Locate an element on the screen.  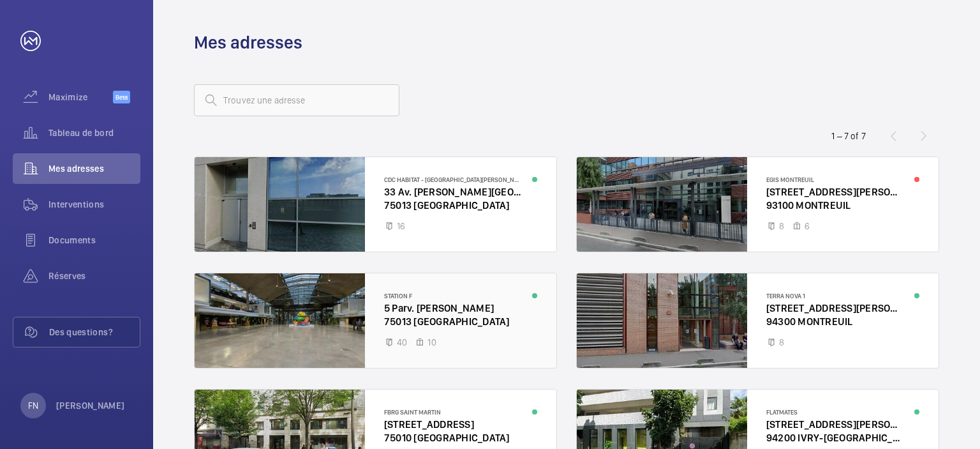
div: 1 – 7 of 7 is located at coordinates (849, 136).